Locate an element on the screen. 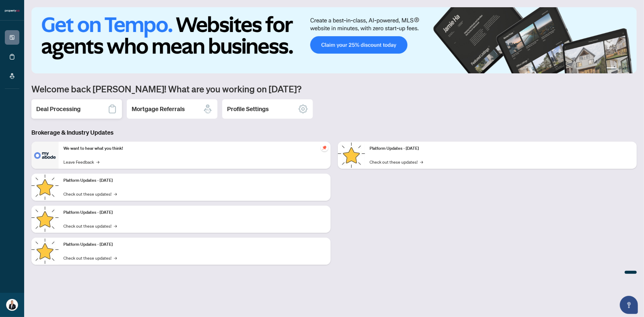 The image size is (644, 317). img: Slide 0 is located at coordinates (334, 40).